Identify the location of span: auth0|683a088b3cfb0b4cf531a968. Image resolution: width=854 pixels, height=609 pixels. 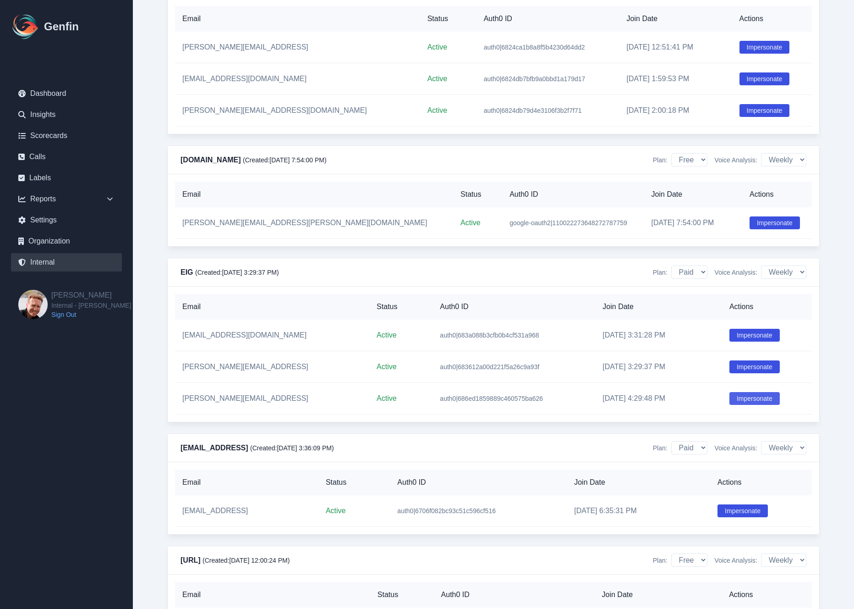
(489, 335).